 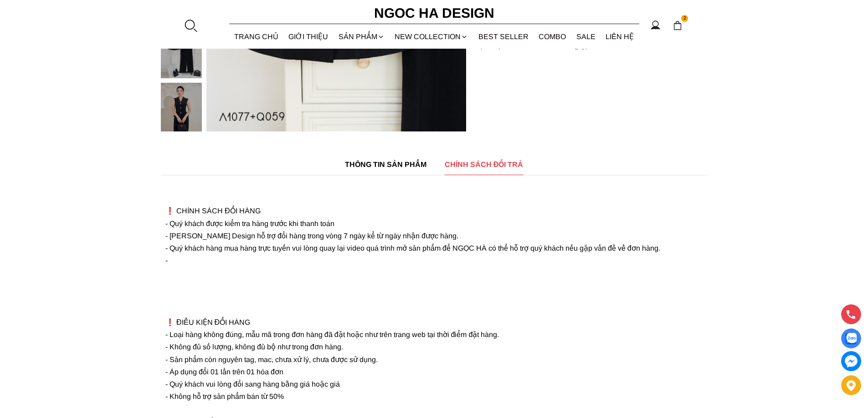 What do you see at coordinates (182, 51) in the screenshot?
I see `img: Desi Top_ Áo Vest Vai Chờm Đính Cúc Dáng Lửng Màu Đen A1077_mini_7` at bounding box center [182, 51].